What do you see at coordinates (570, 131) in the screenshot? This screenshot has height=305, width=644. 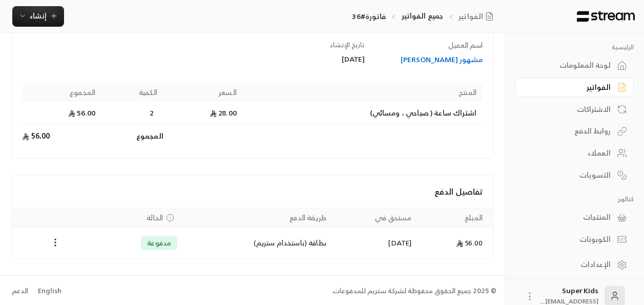 I see `div: روابط الدفع` at bounding box center [570, 131].